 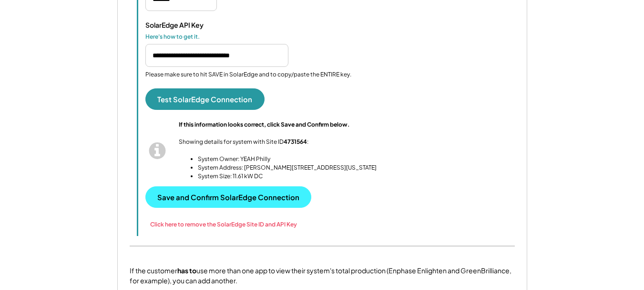 I want to click on div: If the customer use more than one app to view their system's total production (Enphase Enlighten ..., so click(x=322, y=276).